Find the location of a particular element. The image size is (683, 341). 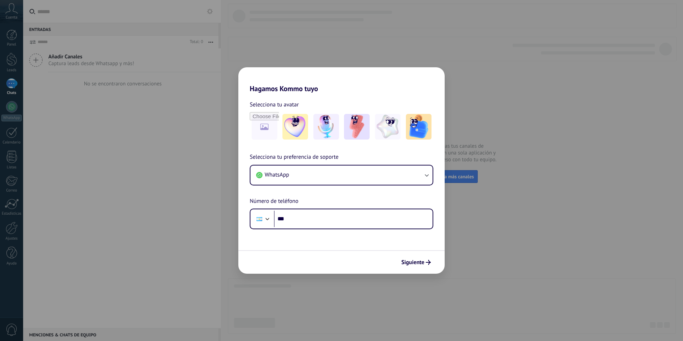

img: -3.jpeg is located at coordinates (357, 127).